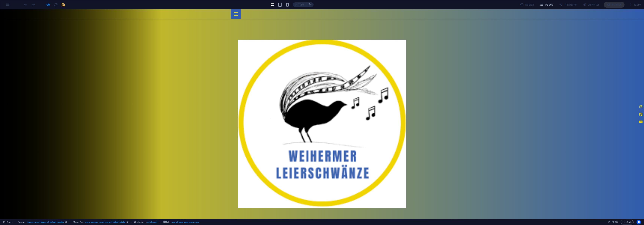  Describe the element at coordinates (322, 115) in the screenshot. I see `img: hosting225533.ae9ba.netcup.net` at that location.